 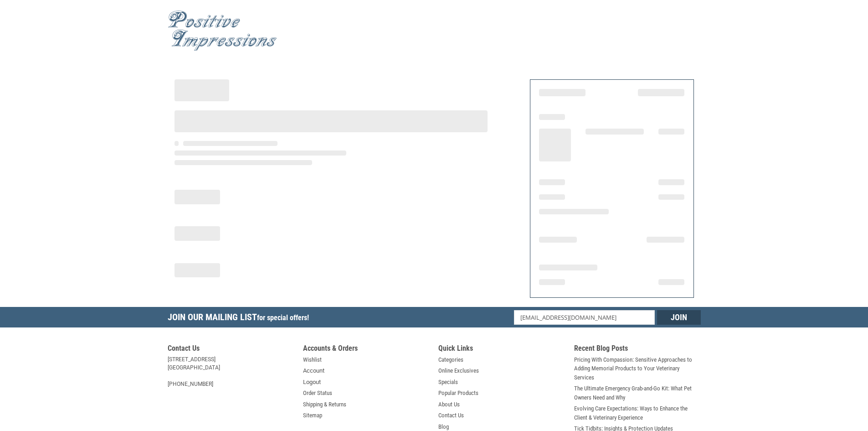 I want to click on input: Email, so click(x=584, y=317).